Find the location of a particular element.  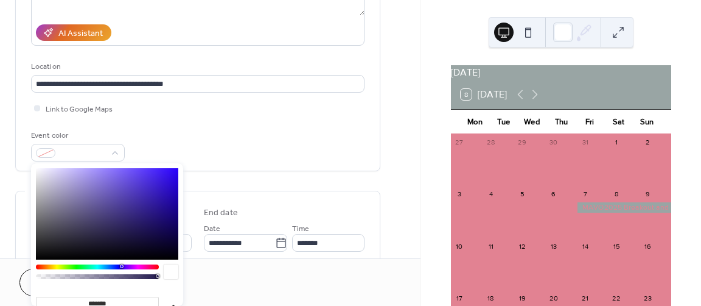

div: Sat is located at coordinates (618, 122).